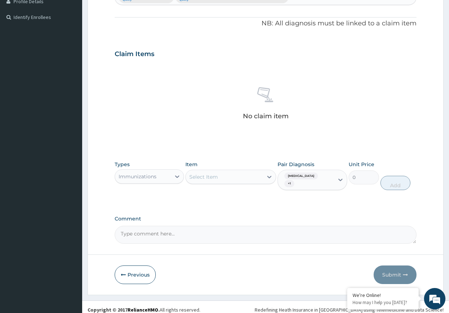 The image size is (449, 313). I want to click on label: Pair Diagnosis, so click(296, 164).